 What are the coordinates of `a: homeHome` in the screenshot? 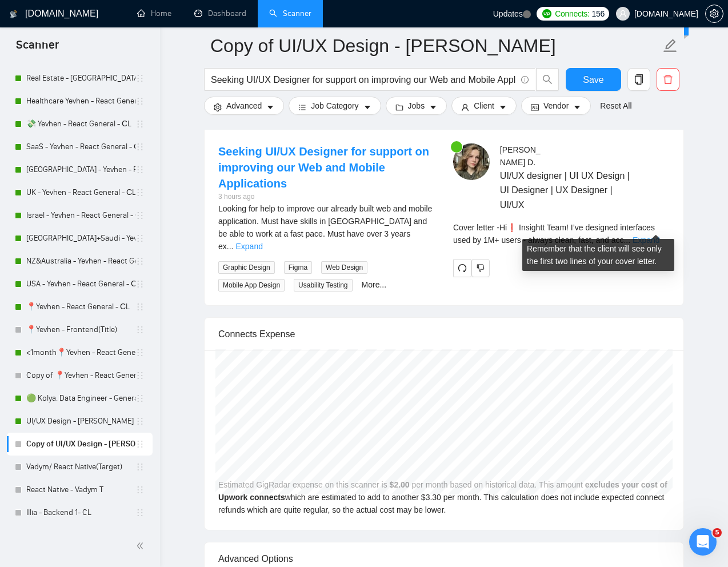 It's located at (154, 13).